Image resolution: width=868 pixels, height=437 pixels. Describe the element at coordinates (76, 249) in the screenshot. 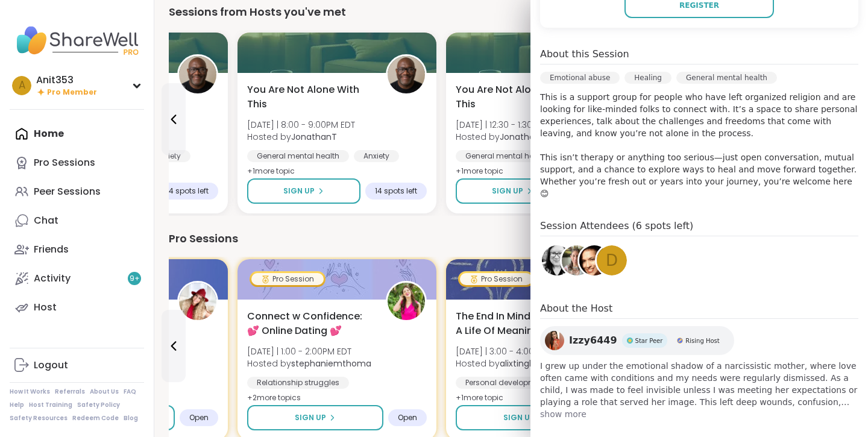

I see `a: Friends` at that location.